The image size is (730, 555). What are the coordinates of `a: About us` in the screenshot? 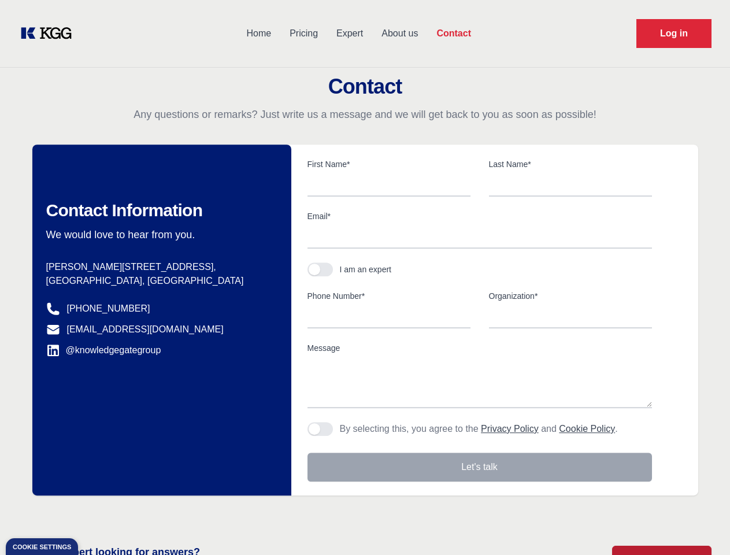 It's located at (399, 34).